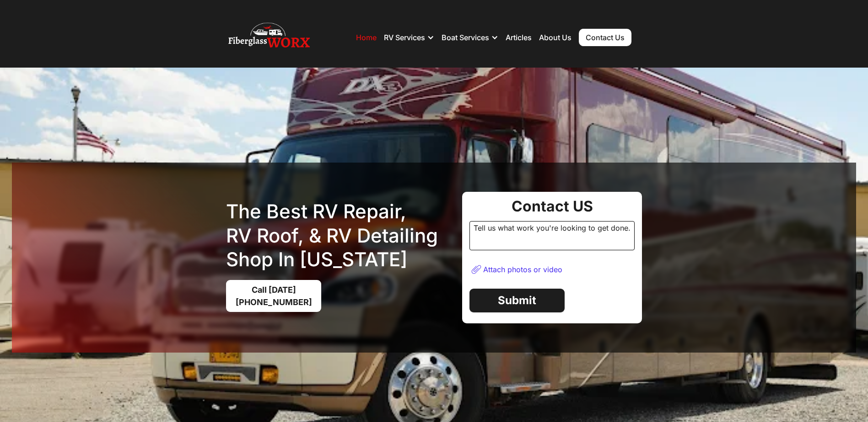 This screenshot has width=868, height=422. I want to click on a: Contact Us, so click(604, 38).